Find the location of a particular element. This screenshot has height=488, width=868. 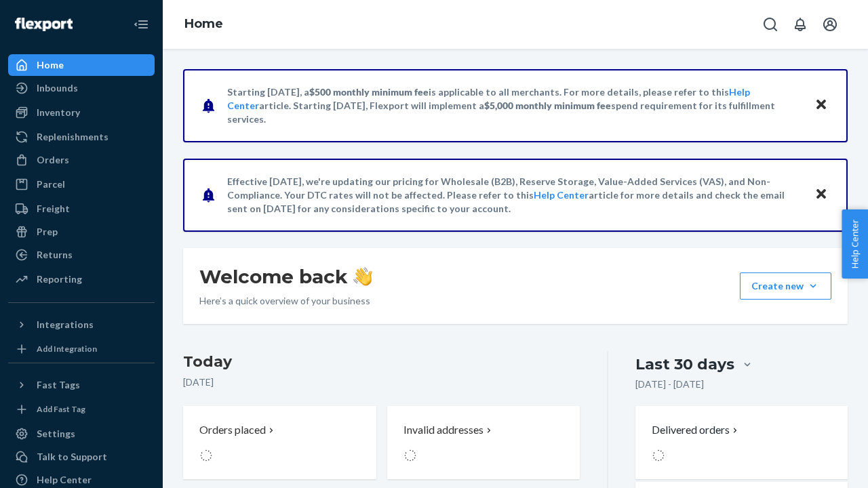

a: Orders is located at coordinates (81, 160).